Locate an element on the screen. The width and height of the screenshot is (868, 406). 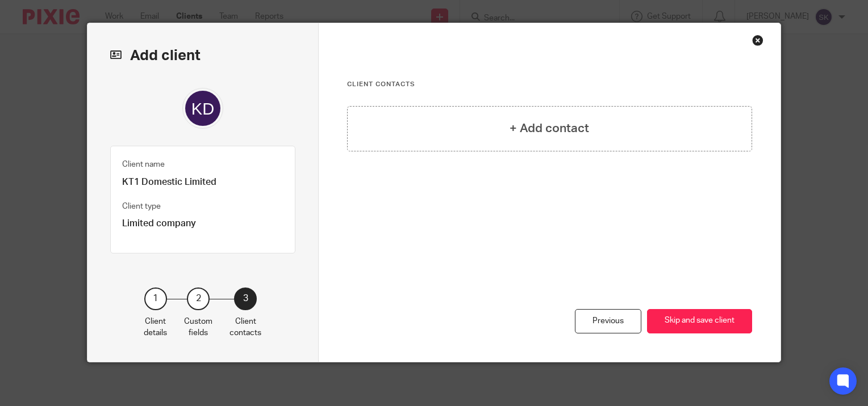
div: 1 is located at coordinates (156, 299).